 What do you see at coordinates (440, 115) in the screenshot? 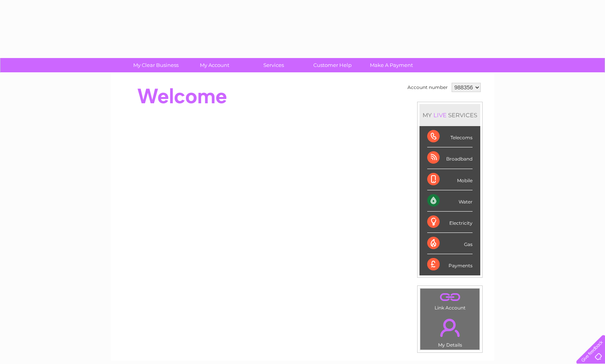
I see `div: LIVE` at bounding box center [440, 115].